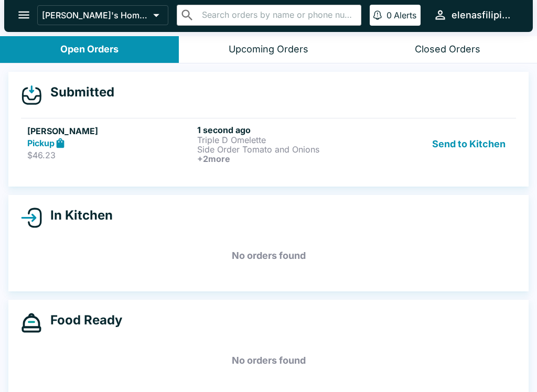 The image size is (537, 392). Describe the element at coordinates (89, 49) in the screenshot. I see `div: Open Orders` at that location.